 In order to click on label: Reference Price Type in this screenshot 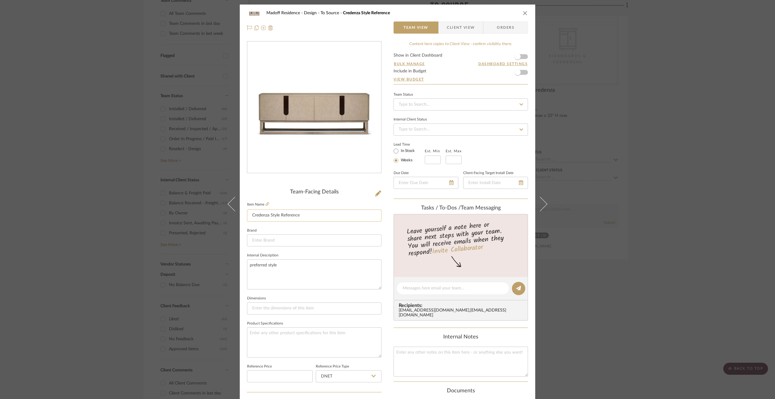, I will do `click(333, 367)`.